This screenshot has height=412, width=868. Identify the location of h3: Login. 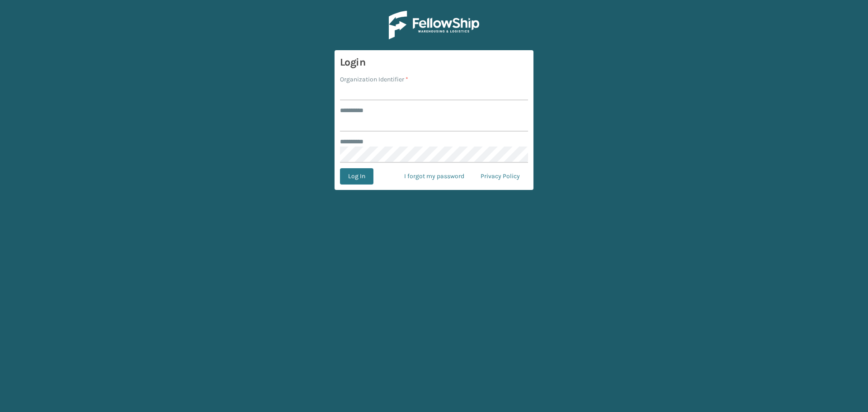
(434, 62).